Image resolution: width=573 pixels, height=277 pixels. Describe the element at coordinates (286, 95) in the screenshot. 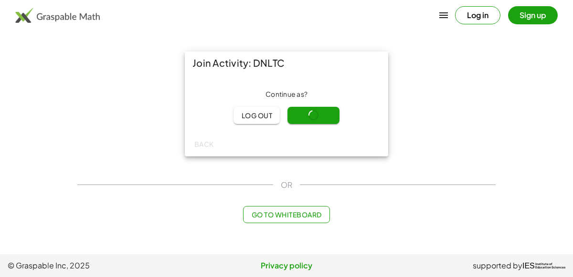

I see `div: Continue as ?` at that location.